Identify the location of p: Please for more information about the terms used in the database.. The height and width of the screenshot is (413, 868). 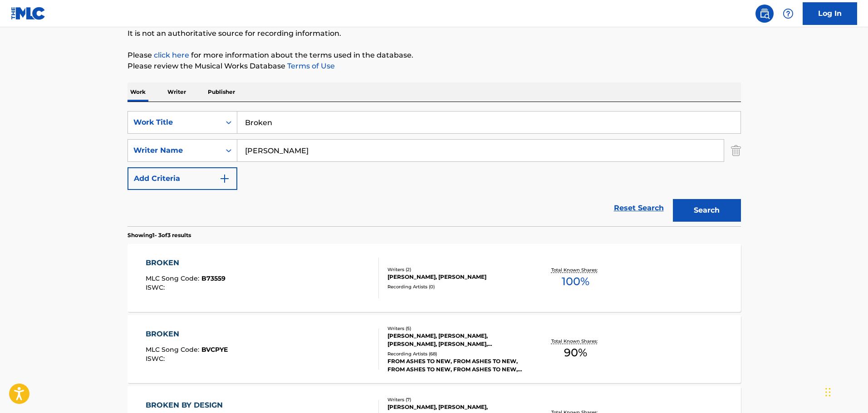
(434, 55).